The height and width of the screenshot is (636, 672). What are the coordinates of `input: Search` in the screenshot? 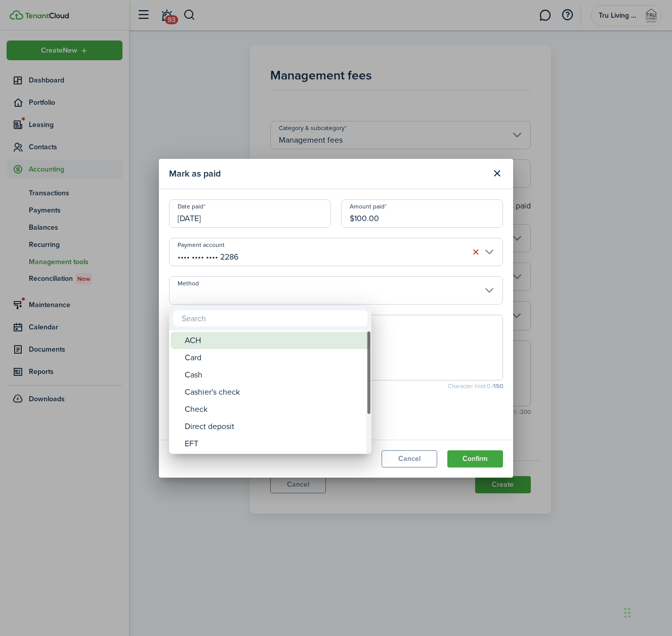 It's located at (270, 318).